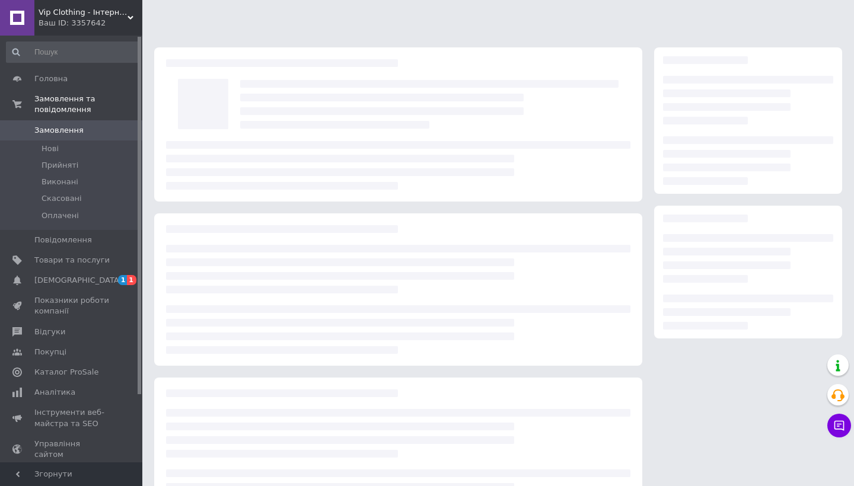 Image resolution: width=854 pixels, height=486 pixels. Describe the element at coordinates (55, 393) in the screenshot. I see `span: Аналітика` at that location.